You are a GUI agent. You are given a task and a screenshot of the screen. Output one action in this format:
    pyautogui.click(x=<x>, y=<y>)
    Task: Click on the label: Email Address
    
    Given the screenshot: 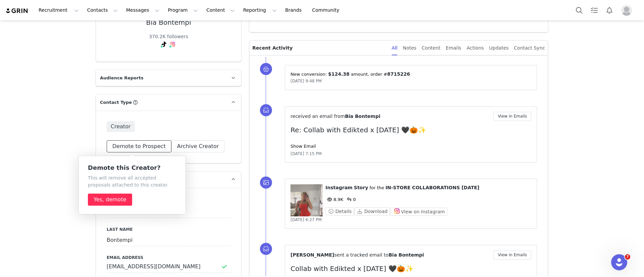 What is the action you would take?
    pyautogui.click(x=169, y=258)
    